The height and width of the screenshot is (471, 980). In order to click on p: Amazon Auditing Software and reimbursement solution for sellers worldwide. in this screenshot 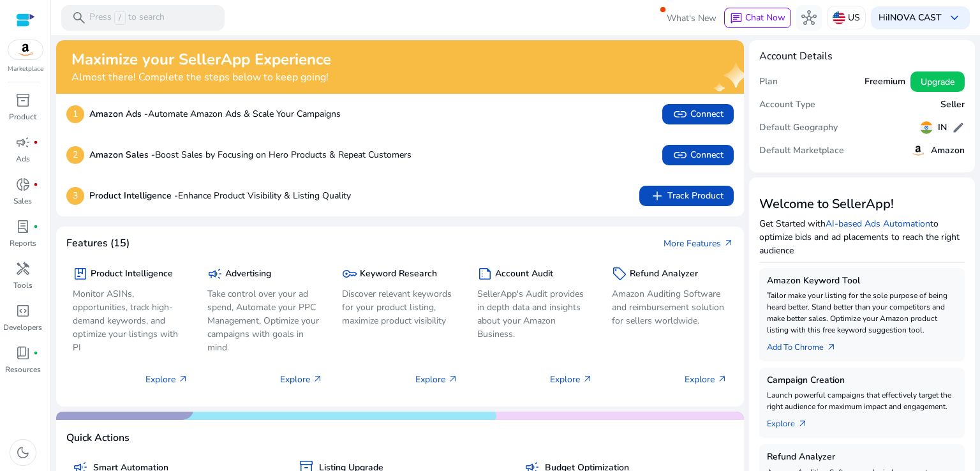, I will do `click(670, 307)`.